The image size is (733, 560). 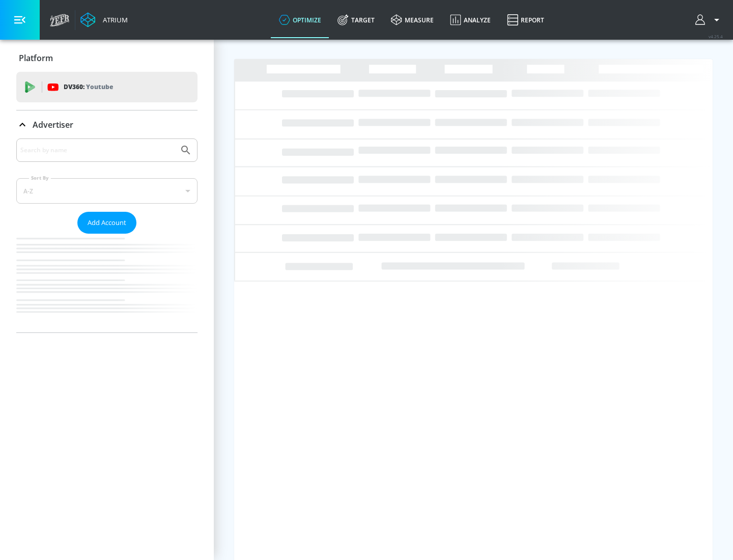 What do you see at coordinates (526, 20) in the screenshot?
I see `a: Report` at bounding box center [526, 20].